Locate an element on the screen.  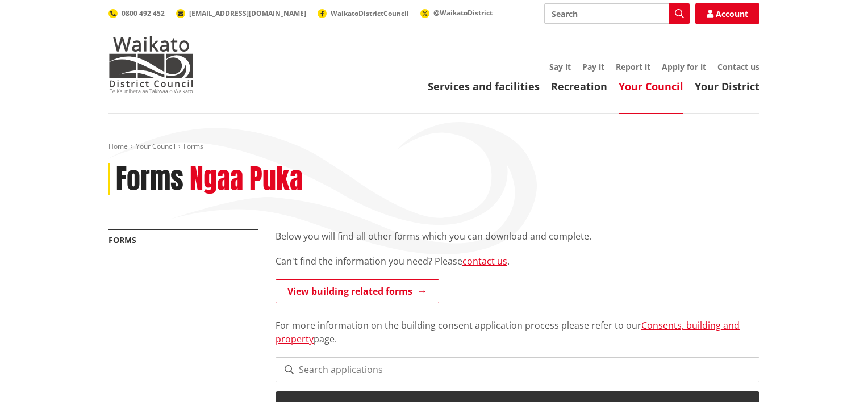
a: Your District is located at coordinates (727, 86).